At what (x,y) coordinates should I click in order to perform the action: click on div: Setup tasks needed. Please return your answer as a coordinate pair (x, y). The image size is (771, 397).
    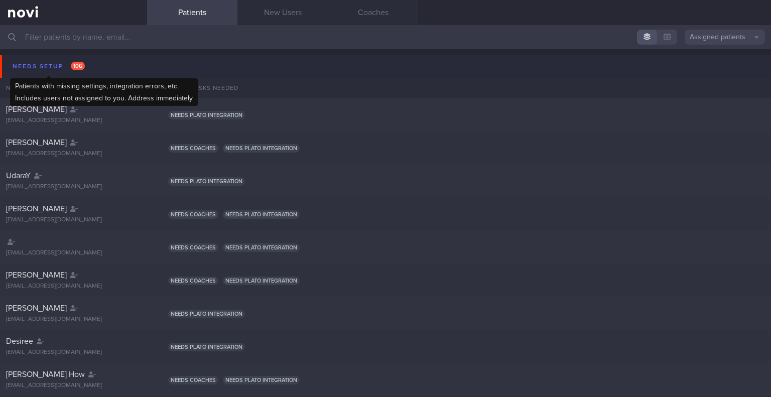
    Looking at the image, I should click on (466, 88).